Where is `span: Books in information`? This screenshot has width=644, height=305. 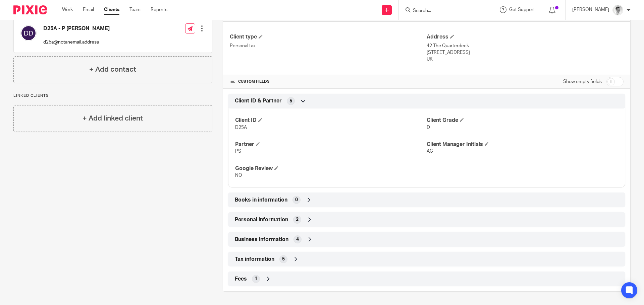 span: Books in information is located at coordinates (261, 200).